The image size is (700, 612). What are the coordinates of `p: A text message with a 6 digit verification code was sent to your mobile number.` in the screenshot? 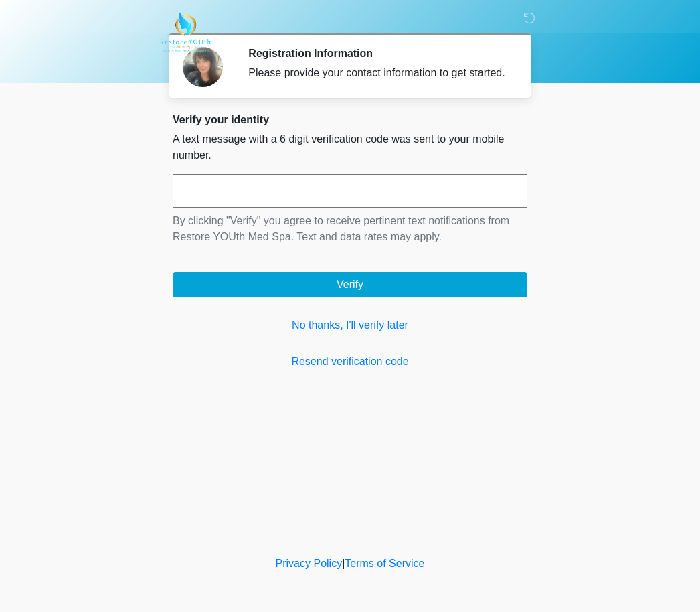 It's located at (350, 148).